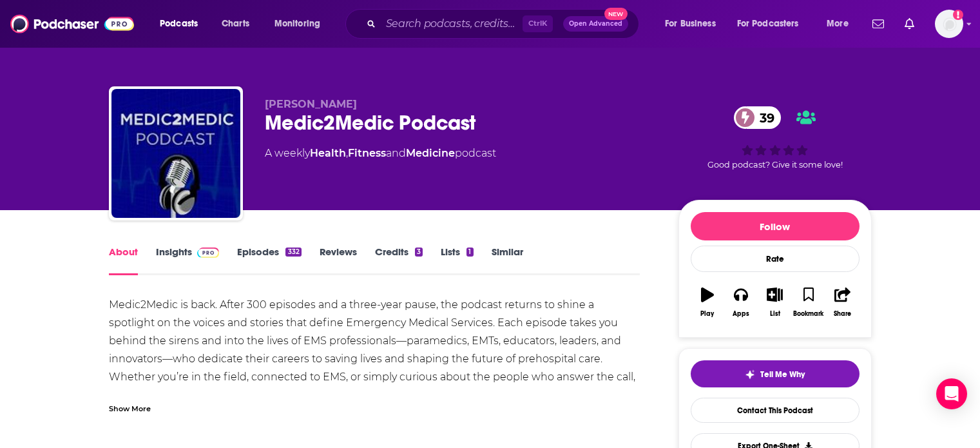  I want to click on a: Credits3, so click(399, 261).